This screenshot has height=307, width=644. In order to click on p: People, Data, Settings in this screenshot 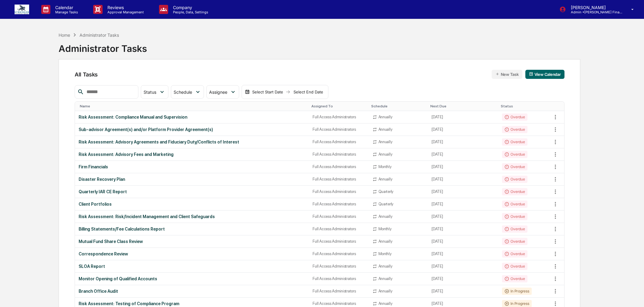, I will do `click(190, 12)`.